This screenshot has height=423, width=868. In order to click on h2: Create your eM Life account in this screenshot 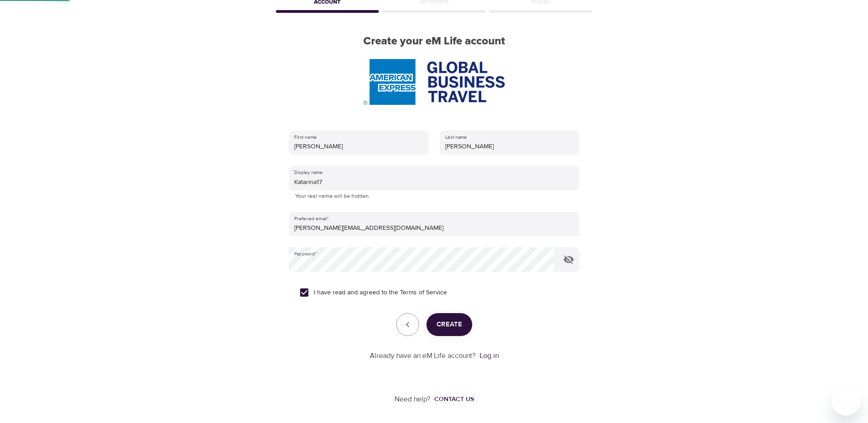, I will do `click(434, 42)`.